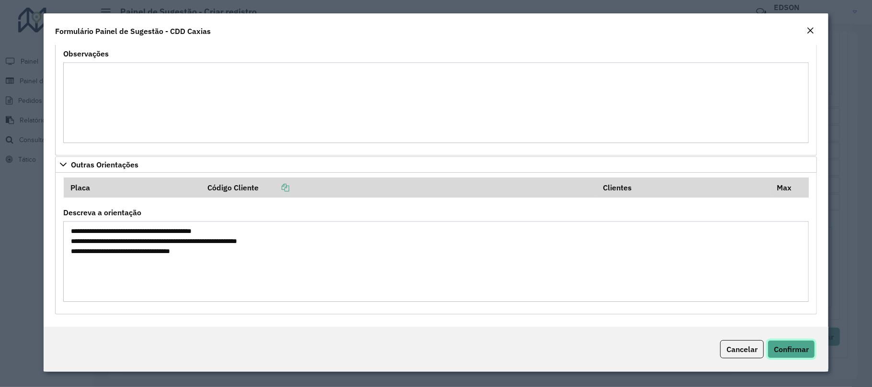  Describe the element at coordinates (132, 188) in the screenshot. I see `th: Placa` at that location.